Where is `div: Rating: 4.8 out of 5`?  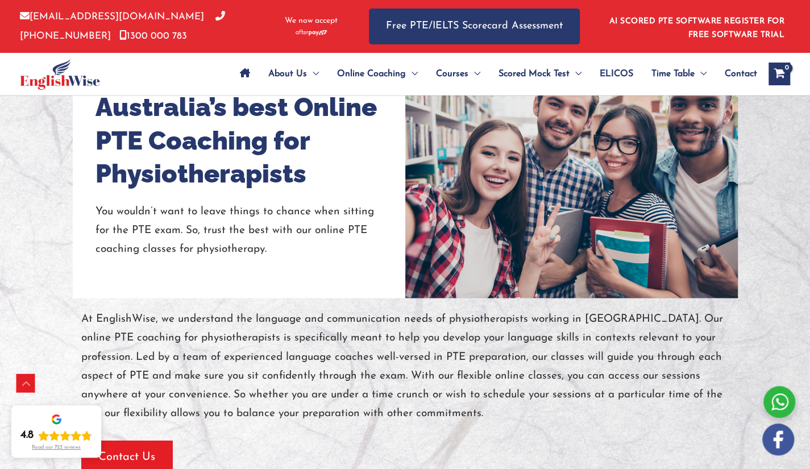
div: Rating: 4.8 out of 5 is located at coordinates (56, 435).